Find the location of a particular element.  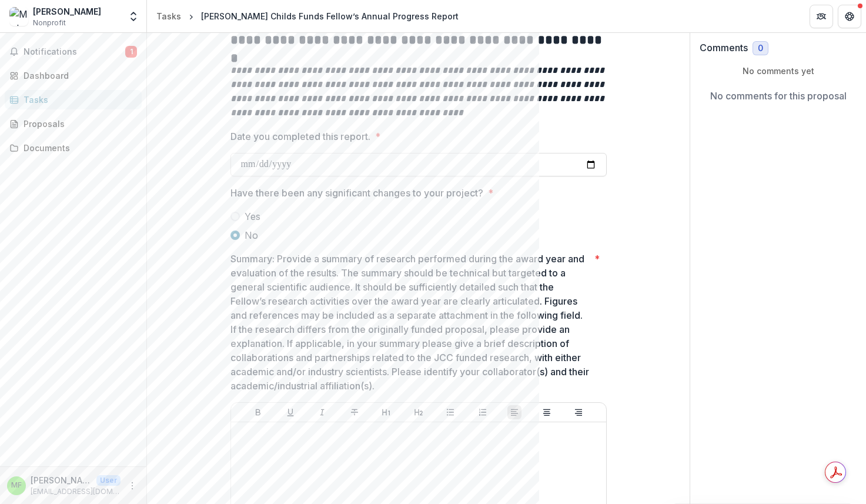

button: Align Right is located at coordinates (579, 412).